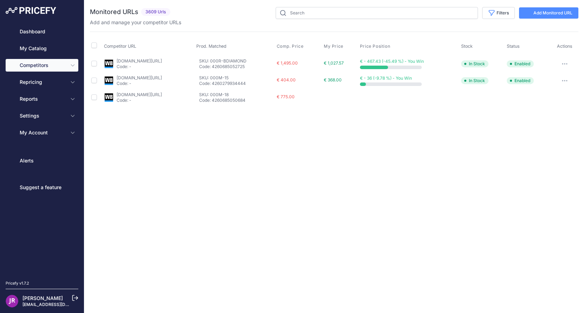  I want to click on button: Comp. Price, so click(291, 46).